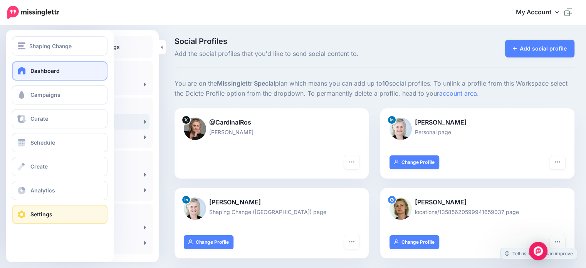  What do you see at coordinates (60, 190) in the screenshot?
I see `a: Analytics` at bounding box center [60, 190].